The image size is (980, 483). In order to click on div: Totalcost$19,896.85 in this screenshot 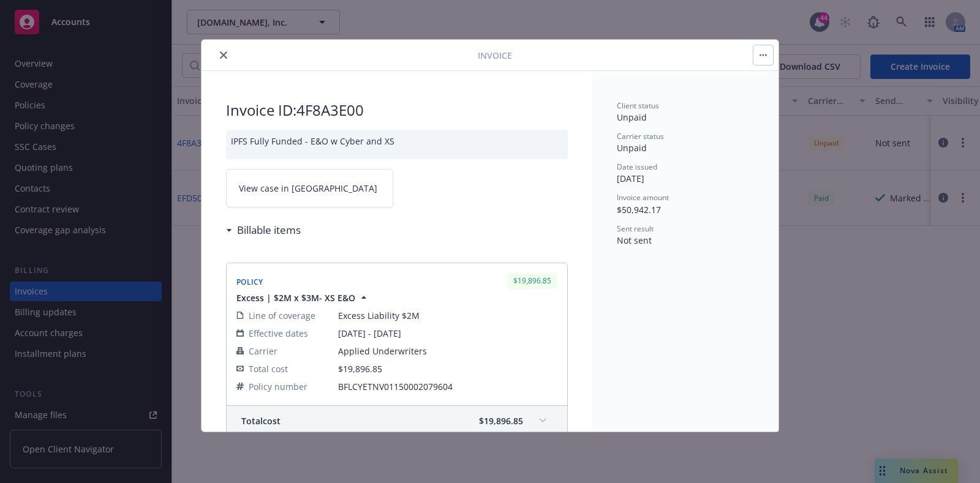, I will do `click(397, 421)`.